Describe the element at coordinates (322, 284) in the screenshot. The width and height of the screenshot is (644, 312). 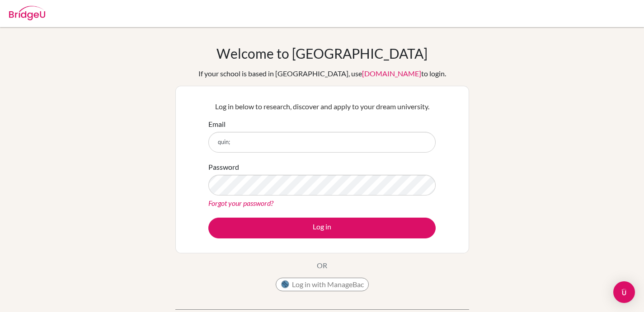
I see `button: Log in with ManageBac` at that location.